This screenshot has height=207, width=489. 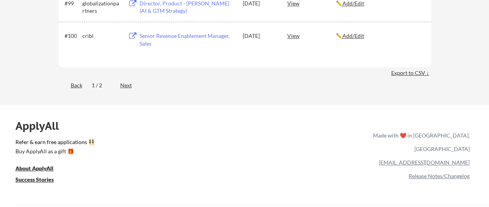 I want to click on div: #100, so click(x=72, y=36).